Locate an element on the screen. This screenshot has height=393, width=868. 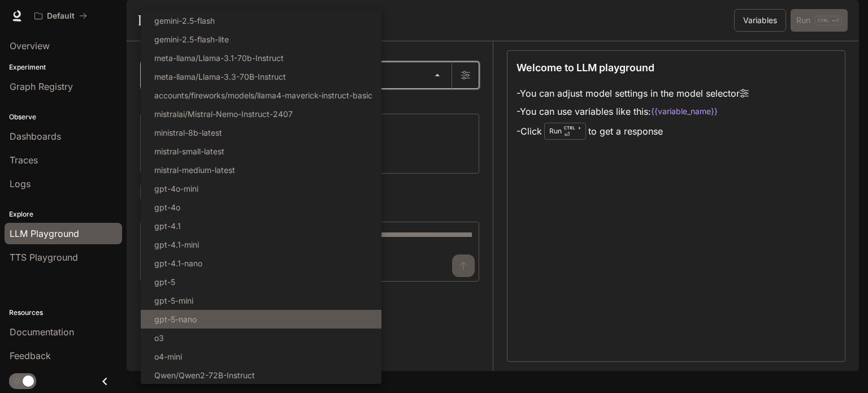
p: mistral-medium-latest is located at coordinates (194, 170).